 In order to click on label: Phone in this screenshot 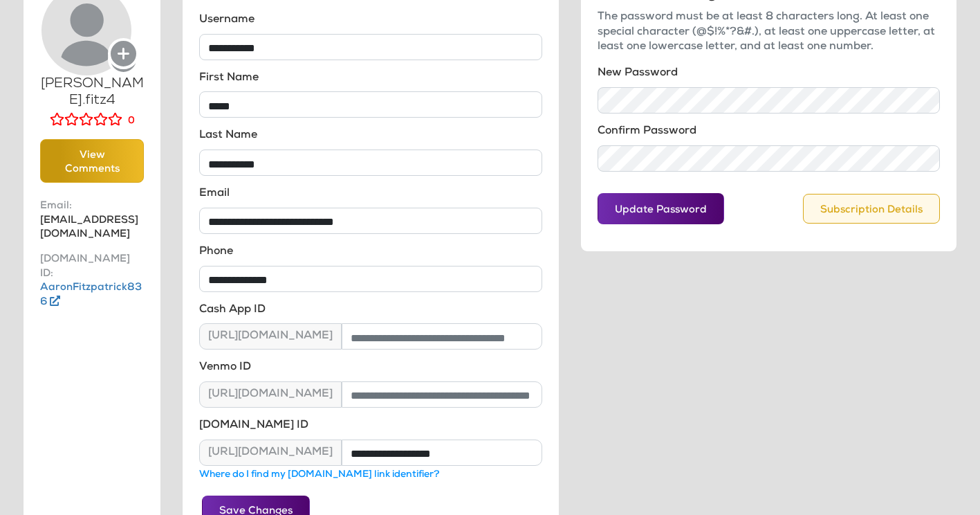, I will do `click(216, 253)`.